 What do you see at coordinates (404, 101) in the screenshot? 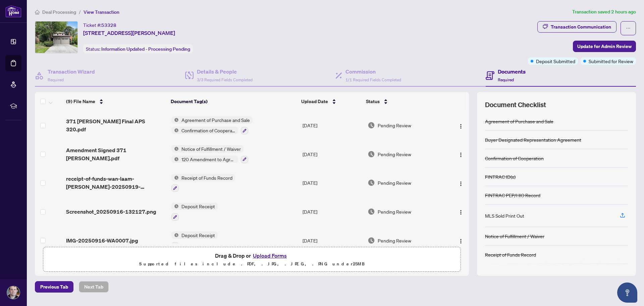
I see `th: Status` at bounding box center [404, 101].